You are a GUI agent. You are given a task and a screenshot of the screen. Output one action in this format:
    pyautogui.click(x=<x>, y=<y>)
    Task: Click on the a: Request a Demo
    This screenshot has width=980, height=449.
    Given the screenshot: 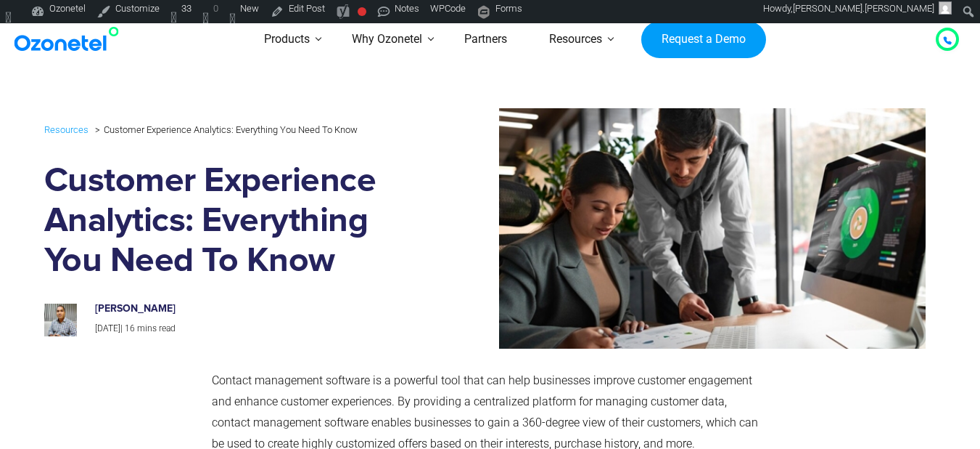 What is the action you would take?
    pyautogui.click(x=703, y=40)
    